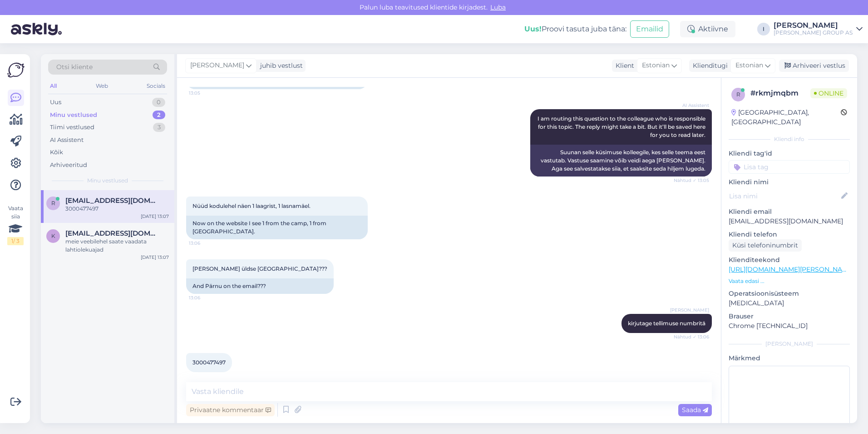 Image resolution: width=868 pixels, height=434 pixels. I want to click on p: Klienditeekond, so click(789, 259).